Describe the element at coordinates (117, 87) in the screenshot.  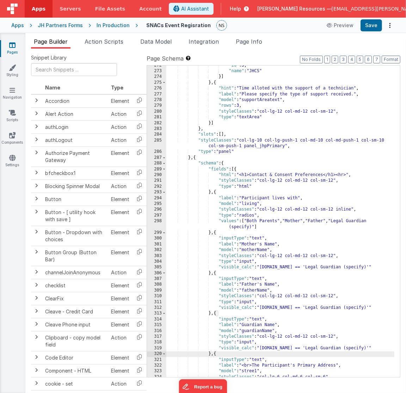
I see `span: Type` at that location.